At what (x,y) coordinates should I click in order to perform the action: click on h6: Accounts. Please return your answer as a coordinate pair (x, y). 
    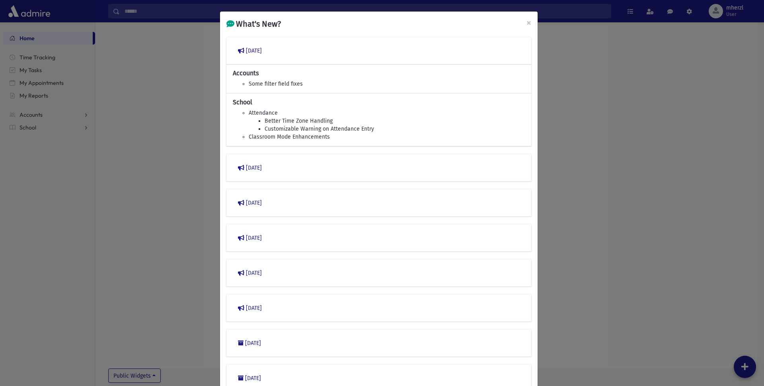
    Looking at the image, I should click on (379, 73).